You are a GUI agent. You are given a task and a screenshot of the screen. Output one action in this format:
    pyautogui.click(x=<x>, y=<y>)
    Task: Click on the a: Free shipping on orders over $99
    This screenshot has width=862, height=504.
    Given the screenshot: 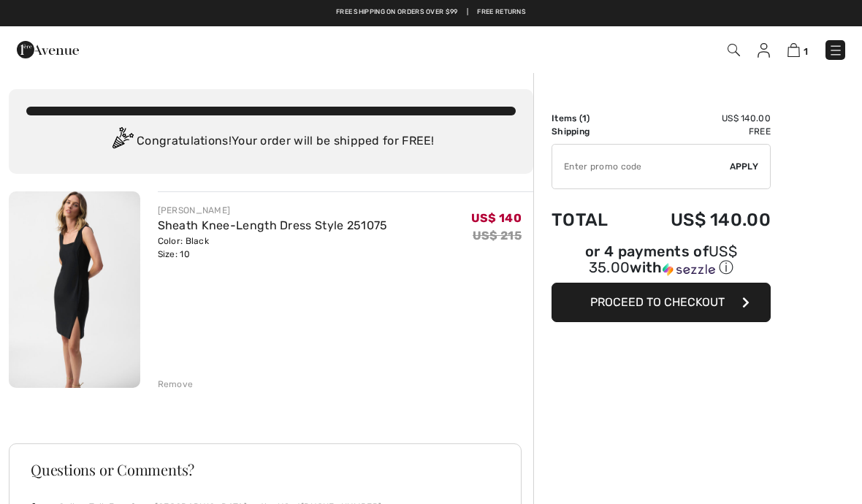 What is the action you would take?
    pyautogui.click(x=397, y=13)
    